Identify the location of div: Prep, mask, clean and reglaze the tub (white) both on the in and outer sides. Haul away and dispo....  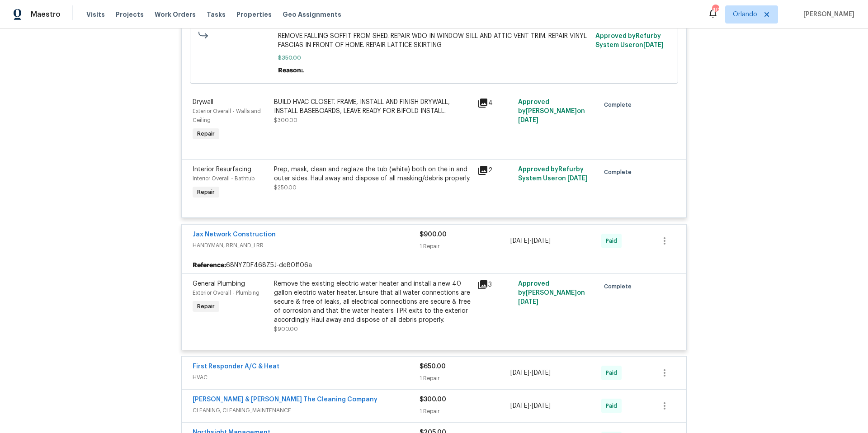
(373, 174).